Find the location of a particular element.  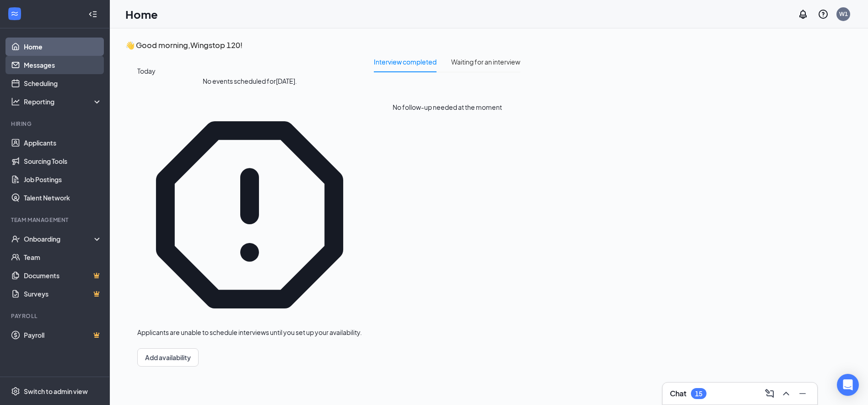

a: Job Postings is located at coordinates (63, 179).